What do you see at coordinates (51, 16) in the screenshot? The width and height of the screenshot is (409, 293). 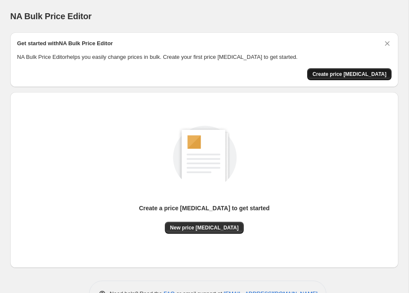 I see `span: NA Bulk Price Editor` at bounding box center [51, 16].